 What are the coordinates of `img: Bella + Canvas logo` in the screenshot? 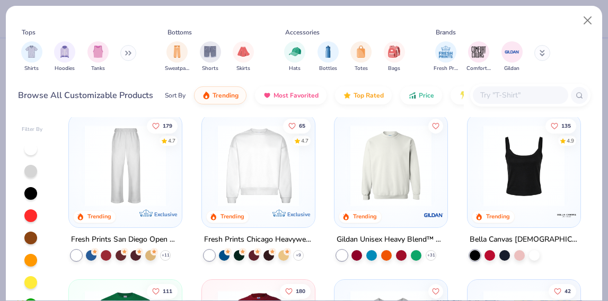 It's located at (566, 215).